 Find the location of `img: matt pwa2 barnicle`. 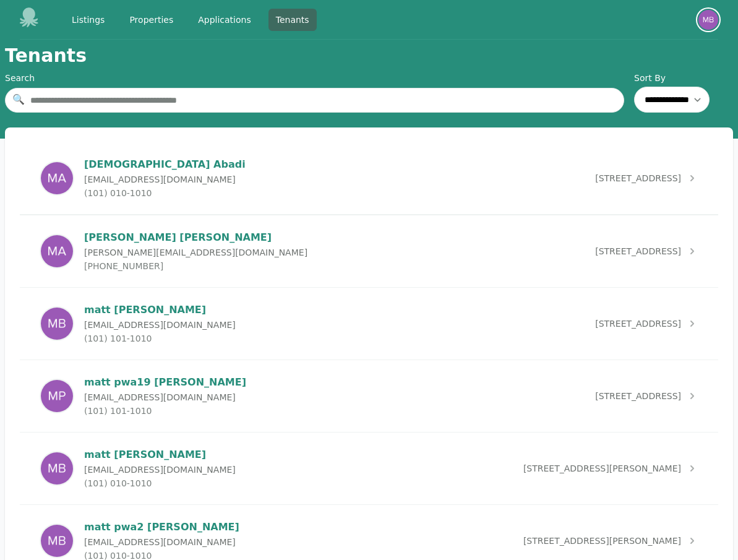

img: matt pwa2 barnicle is located at coordinates (57, 541).